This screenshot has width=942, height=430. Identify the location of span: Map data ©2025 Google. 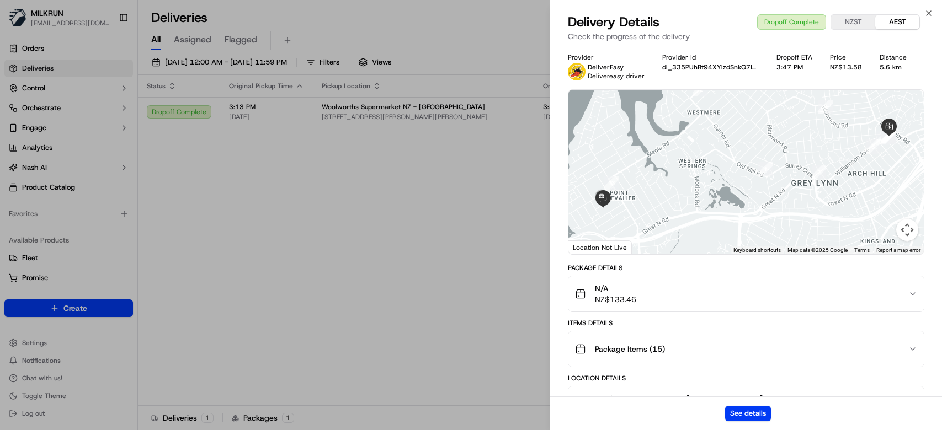
(817, 250).